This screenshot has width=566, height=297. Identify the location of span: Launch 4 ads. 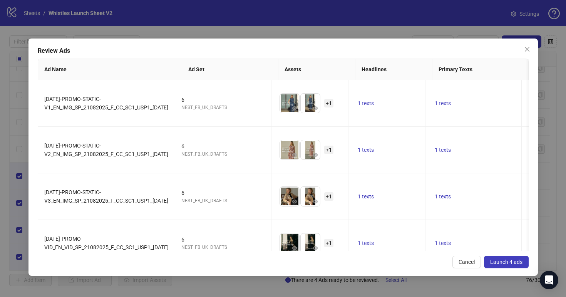
(506, 262).